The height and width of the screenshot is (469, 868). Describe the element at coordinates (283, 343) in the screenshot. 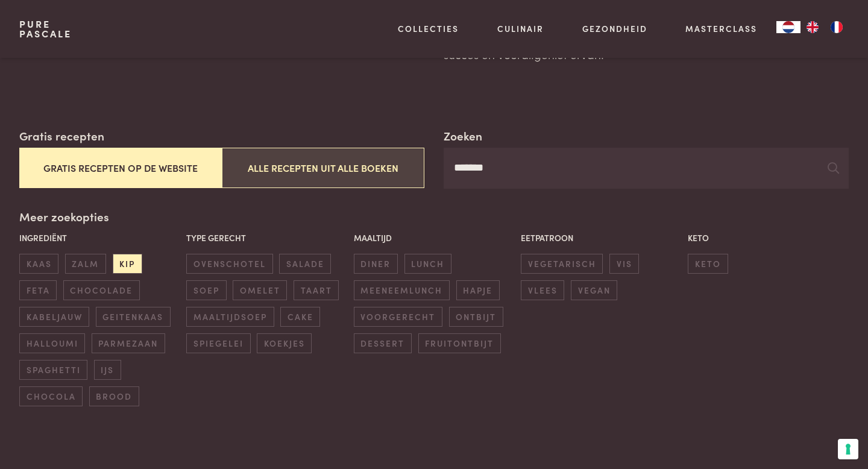

I see `span: koekjes` at that location.